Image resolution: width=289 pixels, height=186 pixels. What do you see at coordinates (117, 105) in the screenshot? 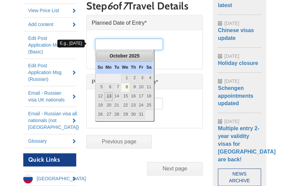
I see `a: 21` at bounding box center [117, 105].